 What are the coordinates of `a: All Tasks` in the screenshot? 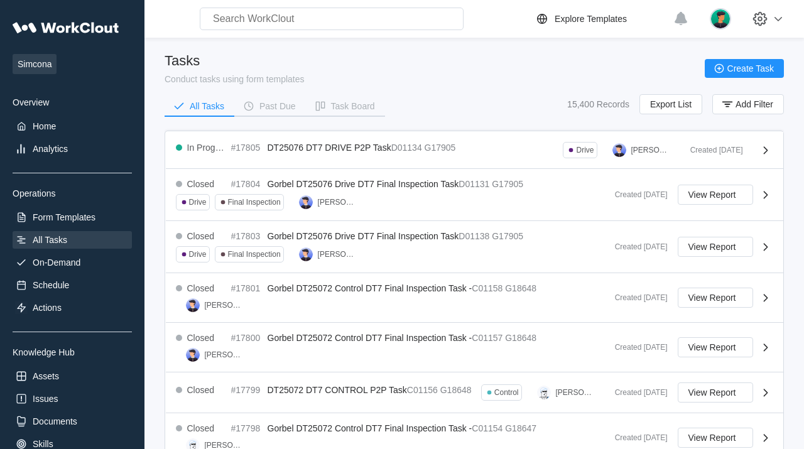 It's located at (72, 240).